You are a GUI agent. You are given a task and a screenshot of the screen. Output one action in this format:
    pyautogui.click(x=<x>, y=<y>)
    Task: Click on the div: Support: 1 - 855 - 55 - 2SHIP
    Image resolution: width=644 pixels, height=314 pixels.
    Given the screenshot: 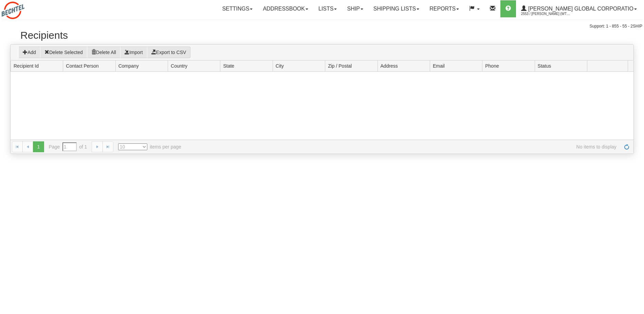 What is the action you would take?
    pyautogui.click(x=322, y=26)
    